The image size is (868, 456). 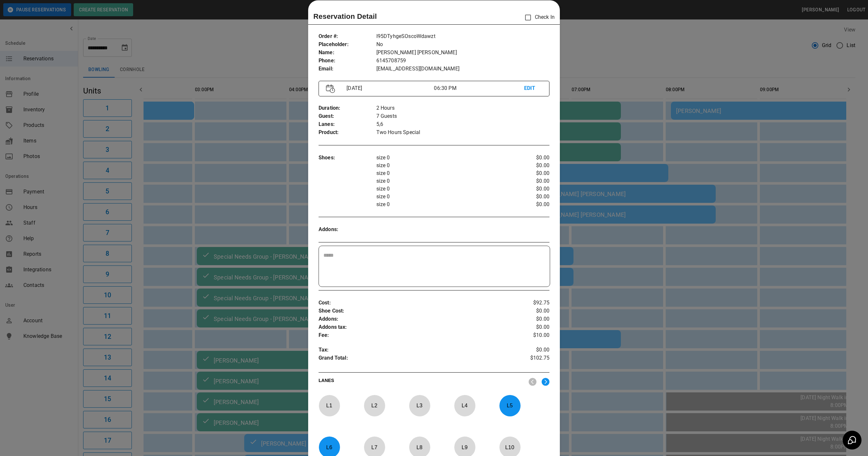 What do you see at coordinates (479, 88) in the screenshot?
I see `p: 06:30 PM` at bounding box center [479, 88].